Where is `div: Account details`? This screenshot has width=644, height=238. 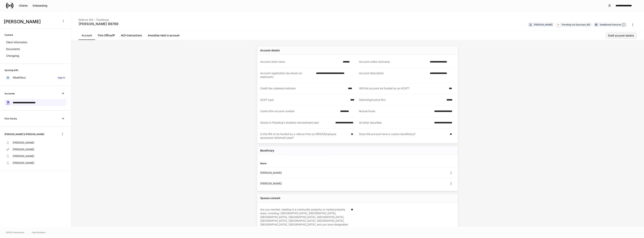 div: Account details is located at coordinates (270, 50).